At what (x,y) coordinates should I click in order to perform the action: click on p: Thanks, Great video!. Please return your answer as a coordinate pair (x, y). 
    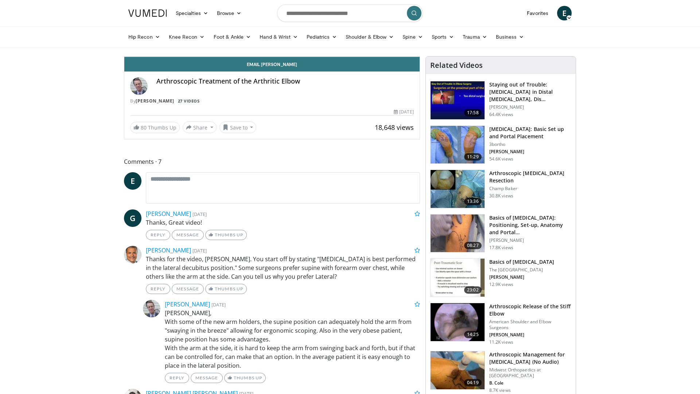
    Looking at the image, I should click on (283, 222).